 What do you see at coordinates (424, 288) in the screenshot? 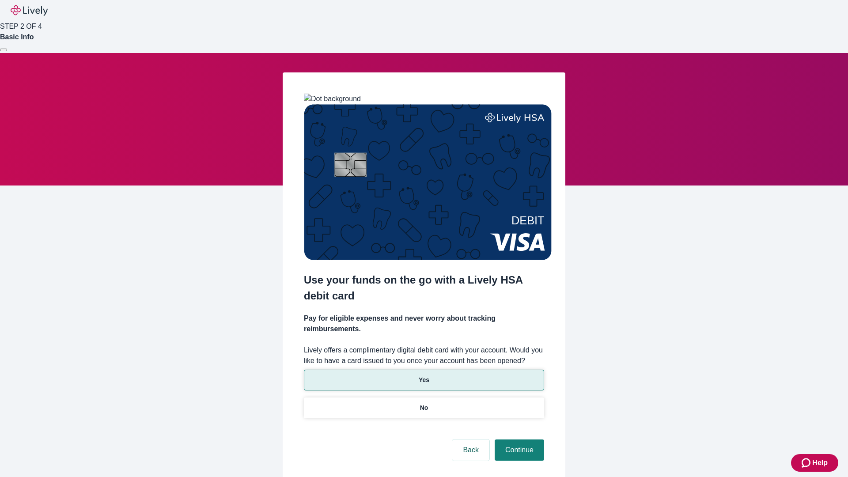
I see `h2: Use your funds on the go with a Lively HSA debit card` at bounding box center [424, 288].